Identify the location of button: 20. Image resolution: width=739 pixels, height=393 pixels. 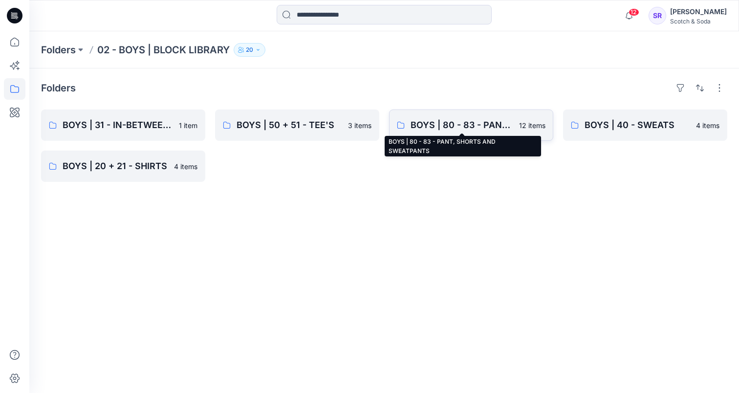
(249, 50).